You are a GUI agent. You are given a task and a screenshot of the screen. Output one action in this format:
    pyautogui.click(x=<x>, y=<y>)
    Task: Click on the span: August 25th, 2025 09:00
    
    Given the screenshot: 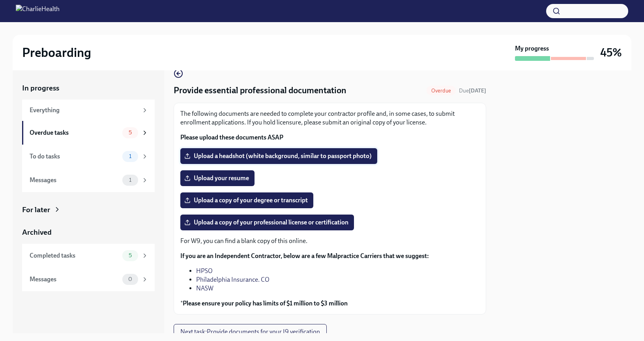 What is the action you would take?
    pyautogui.click(x=473, y=90)
    